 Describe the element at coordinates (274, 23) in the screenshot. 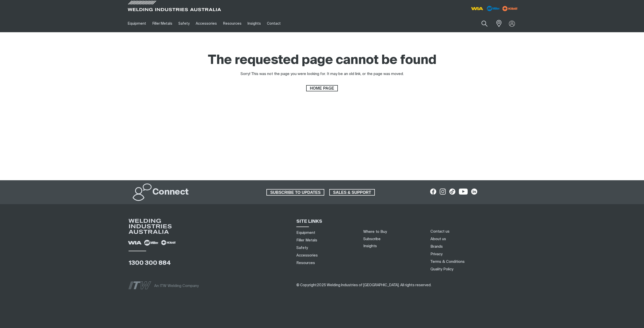

I see `a: Contact` at that location.